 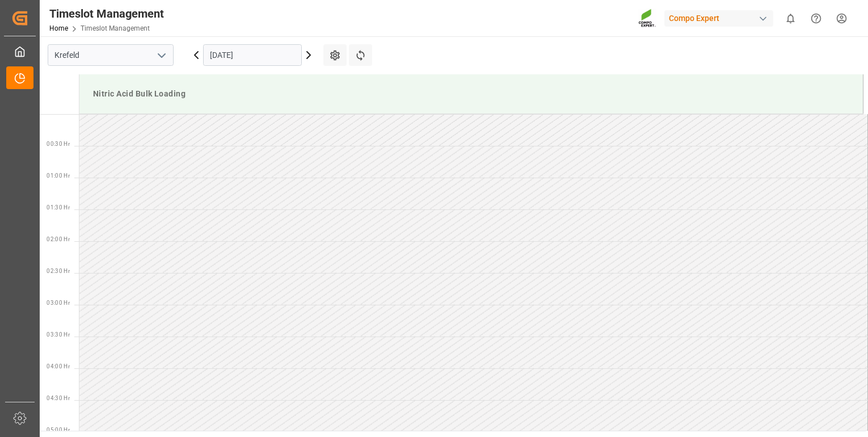 What do you see at coordinates (471, 94) in the screenshot?
I see `div: Nitric Acid Bulk Loading` at bounding box center [471, 94].